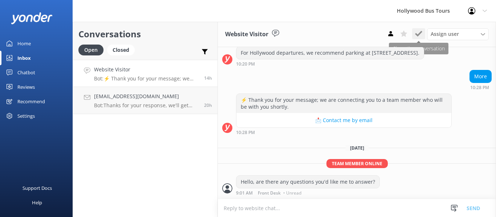 This screenshot has height=217, width=496. I want to click on span: Sep 11 2025 04:30pm (UTC -07:00) America/Tijuana, so click(208, 105).